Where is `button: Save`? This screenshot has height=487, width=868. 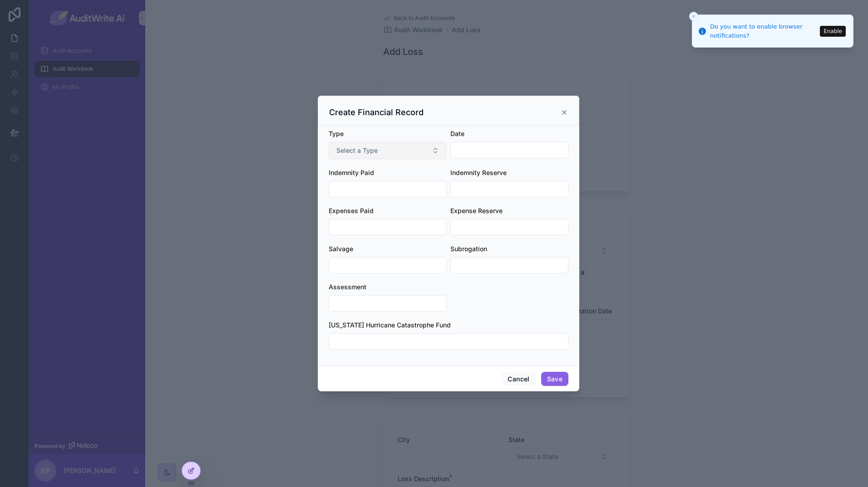
button: Save is located at coordinates (555, 379).